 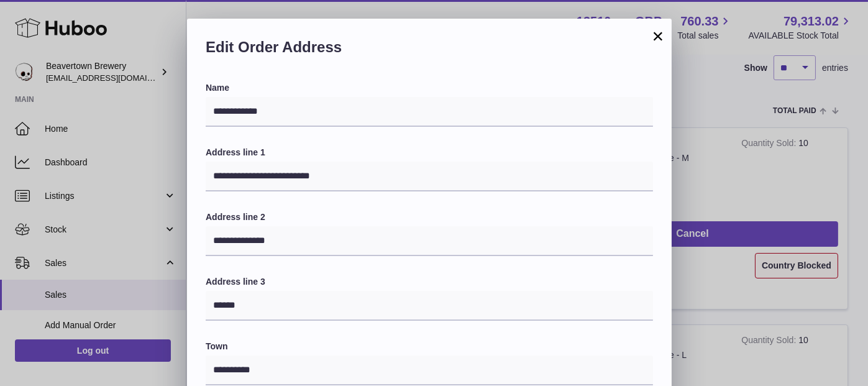 What do you see at coordinates (429, 152) in the screenshot?
I see `label: Address line 1` at bounding box center [429, 152].